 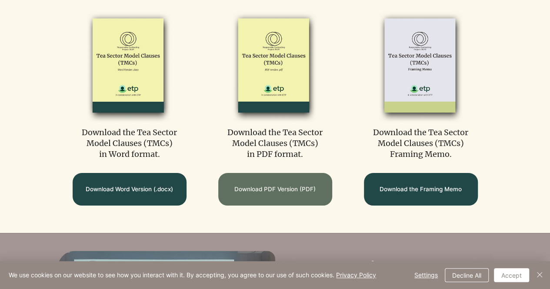 I want to click on img: TMCs Framing Memo_beige bg.png, so click(x=420, y=66).